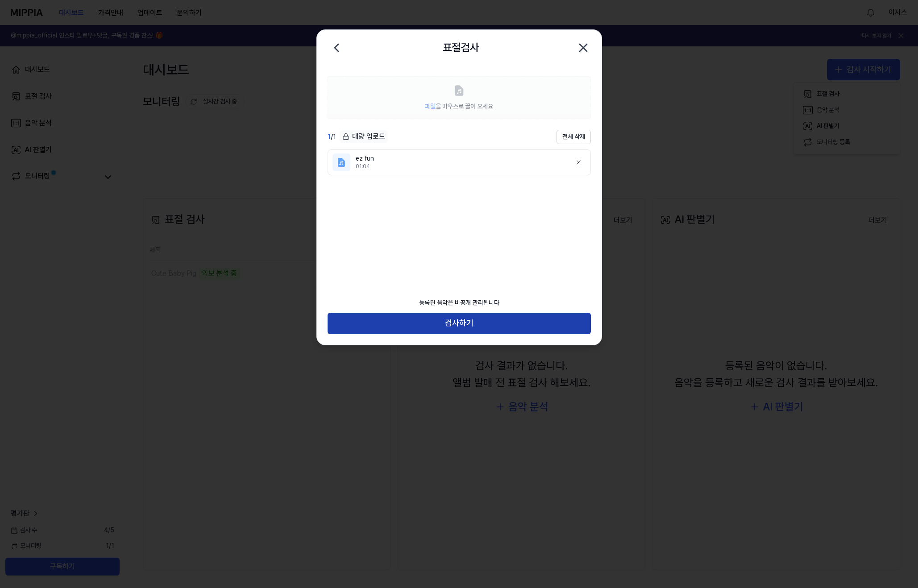  I want to click on button: 전체 삭제, so click(573, 137).